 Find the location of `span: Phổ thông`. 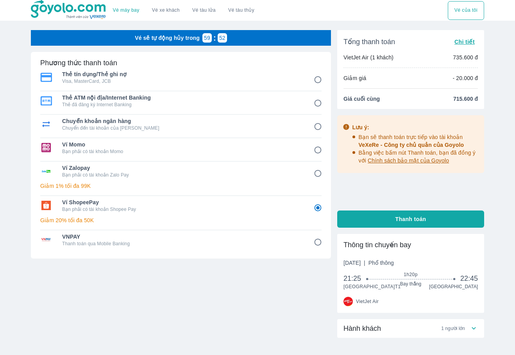

span: Phổ thông is located at coordinates (381, 263).